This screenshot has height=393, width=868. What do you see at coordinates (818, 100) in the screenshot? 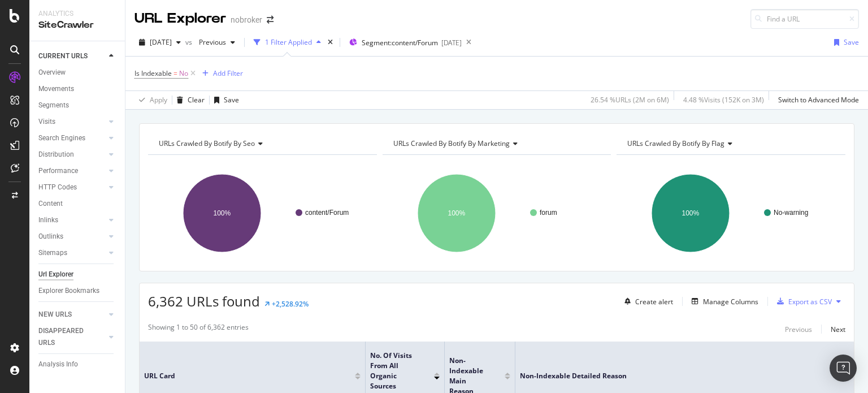
I see `div: Switch to Advanced Mode` at bounding box center [818, 100].